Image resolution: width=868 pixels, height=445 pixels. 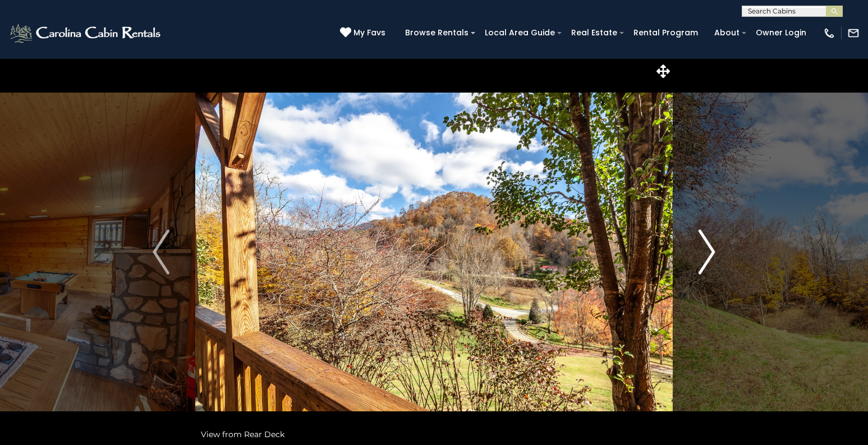 What do you see at coordinates (520, 33) in the screenshot?
I see `a: Local Area Guide` at bounding box center [520, 33].